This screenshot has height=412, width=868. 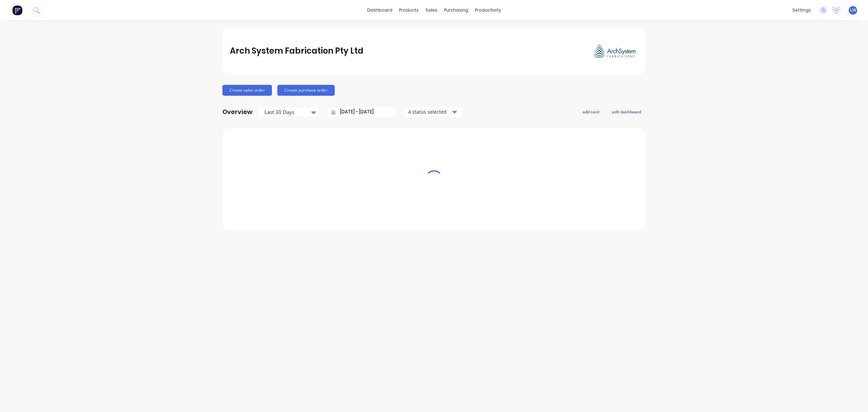 What do you see at coordinates (306, 91) in the screenshot?
I see `button: Create purchase order` at bounding box center [306, 91].